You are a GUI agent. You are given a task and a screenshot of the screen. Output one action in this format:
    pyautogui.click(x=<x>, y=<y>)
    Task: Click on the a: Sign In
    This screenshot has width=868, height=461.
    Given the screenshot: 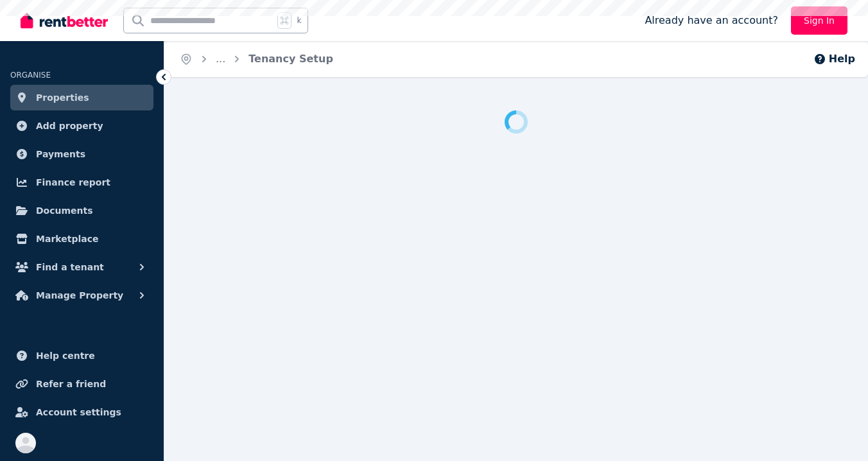 What is the action you would take?
    pyautogui.click(x=819, y=20)
    